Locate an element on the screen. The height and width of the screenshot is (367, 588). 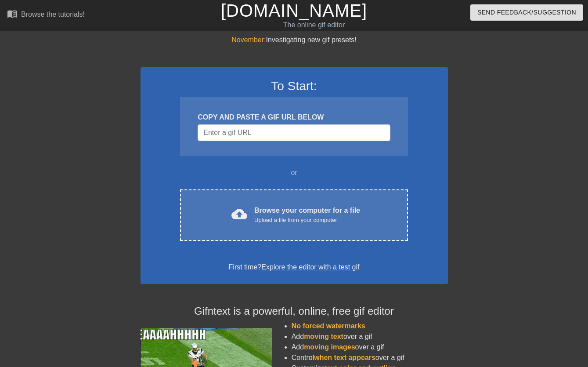
div: The online gif editor is located at coordinates (313, 25).